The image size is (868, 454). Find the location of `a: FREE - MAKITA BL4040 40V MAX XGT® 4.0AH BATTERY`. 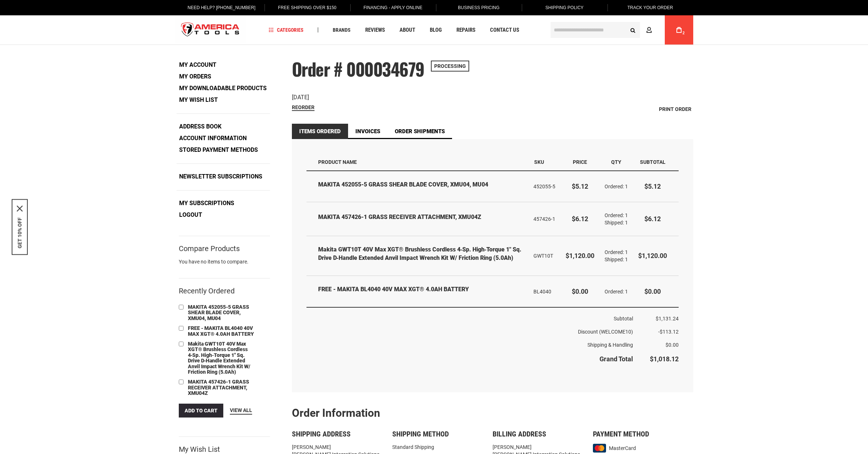

a: FREE - MAKITA BL4040 40V MAX XGT® 4.0AH BATTERY is located at coordinates (223, 331).